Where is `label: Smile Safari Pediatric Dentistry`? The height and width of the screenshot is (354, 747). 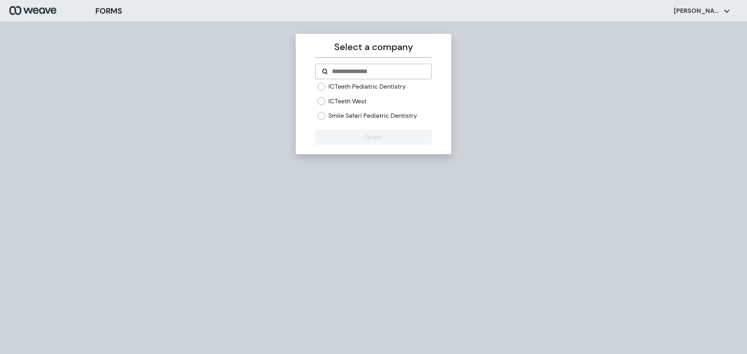
label: Smile Safari Pediatric Dentistry is located at coordinates (373, 116).